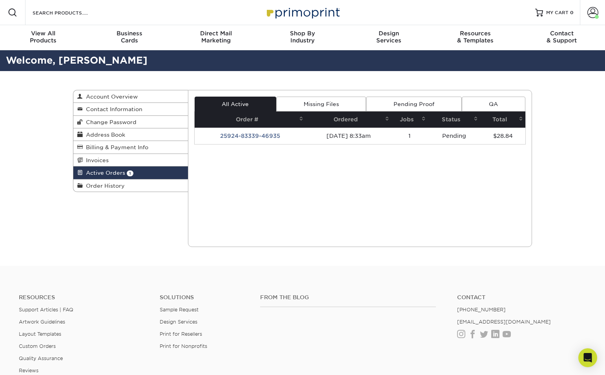 Image resolution: width=605 pixels, height=375 pixels. Describe the element at coordinates (236, 104) in the screenshot. I see `a: All Active` at that location.